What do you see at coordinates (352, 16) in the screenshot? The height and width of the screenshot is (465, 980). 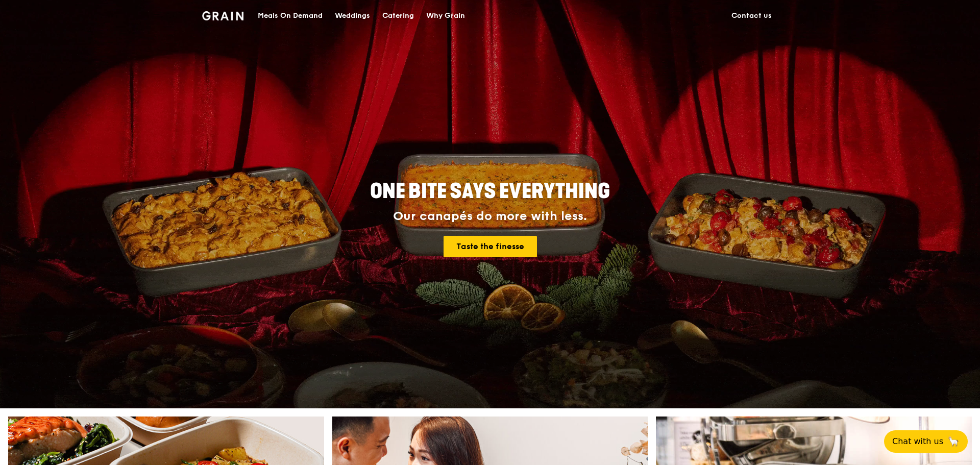 I see `div: Weddings` at bounding box center [352, 16].